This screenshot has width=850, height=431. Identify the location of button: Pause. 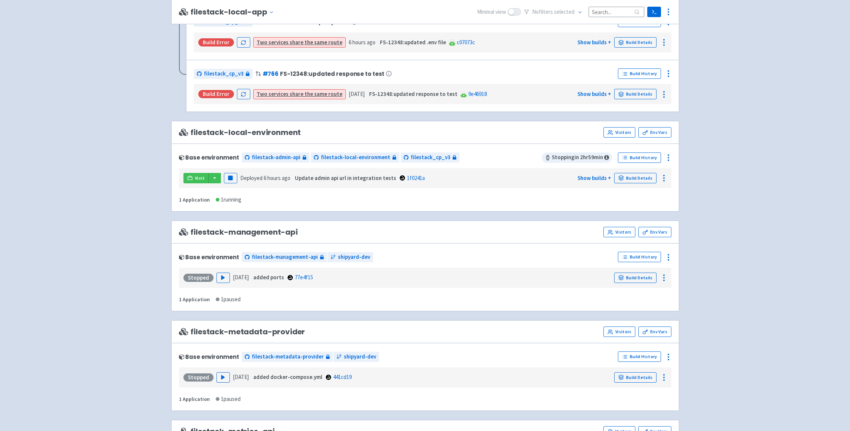
(231, 178).